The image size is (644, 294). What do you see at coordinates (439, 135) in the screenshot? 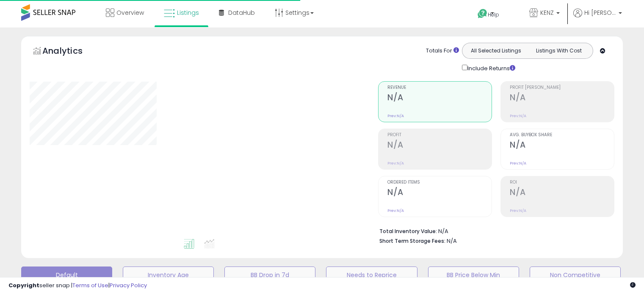
I see `span: Profit` at bounding box center [439, 135].